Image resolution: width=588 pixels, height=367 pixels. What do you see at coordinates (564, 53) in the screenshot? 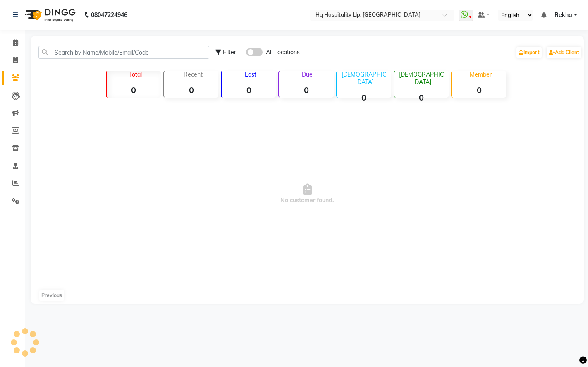
I see `a: Add Client` at bounding box center [564, 53].